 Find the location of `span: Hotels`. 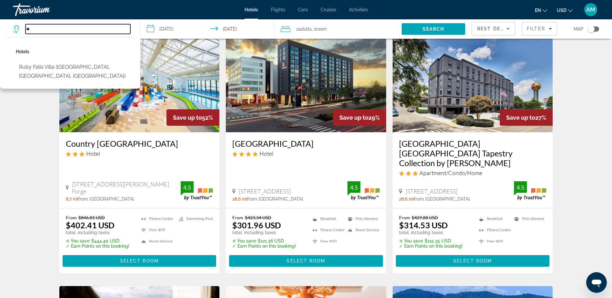

span: Hotels is located at coordinates (251, 10).